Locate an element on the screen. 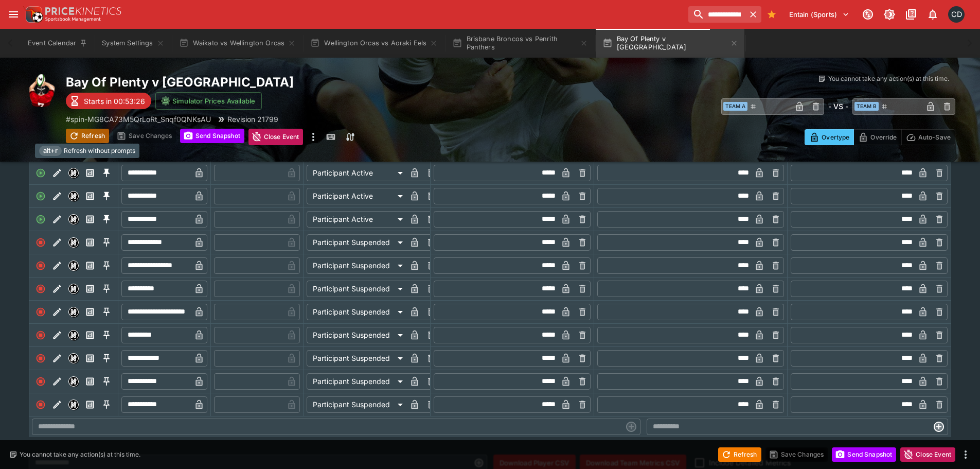  div: Cameron Duffy is located at coordinates (957, 15).